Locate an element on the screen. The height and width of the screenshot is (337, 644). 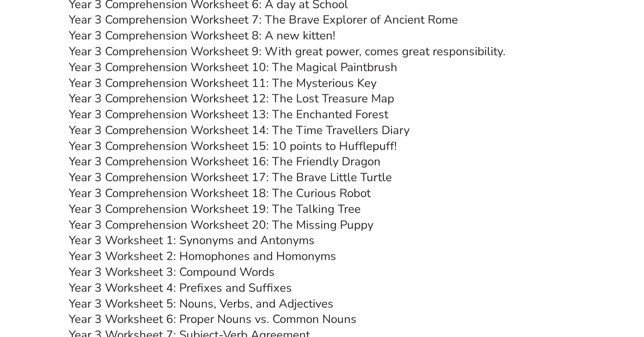
a: Year 3 Worksheet 1: Synonyms and Antonyms is located at coordinates (191, 240).